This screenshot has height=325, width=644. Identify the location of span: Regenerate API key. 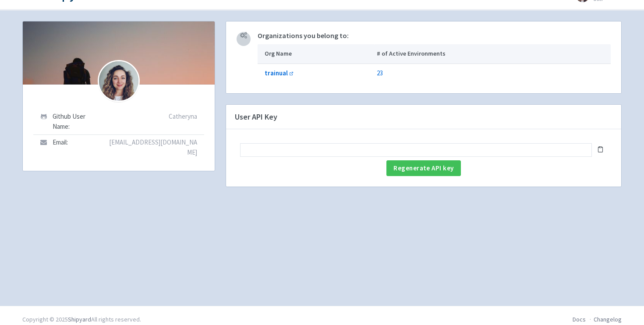
(423, 168).